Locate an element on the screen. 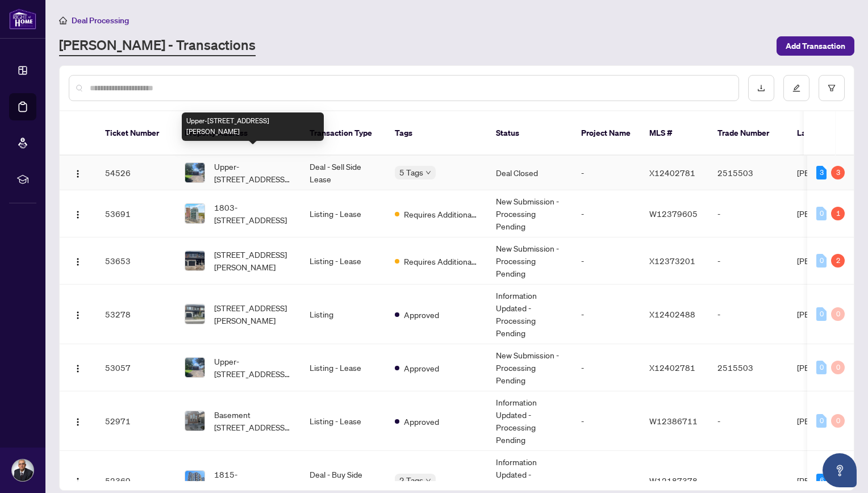 The image size is (868, 493). td: Listing is located at coordinates (343, 314).